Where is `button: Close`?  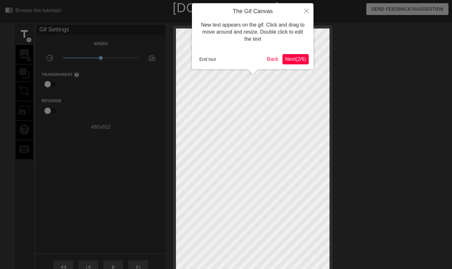
button: Close is located at coordinates (306, 11).